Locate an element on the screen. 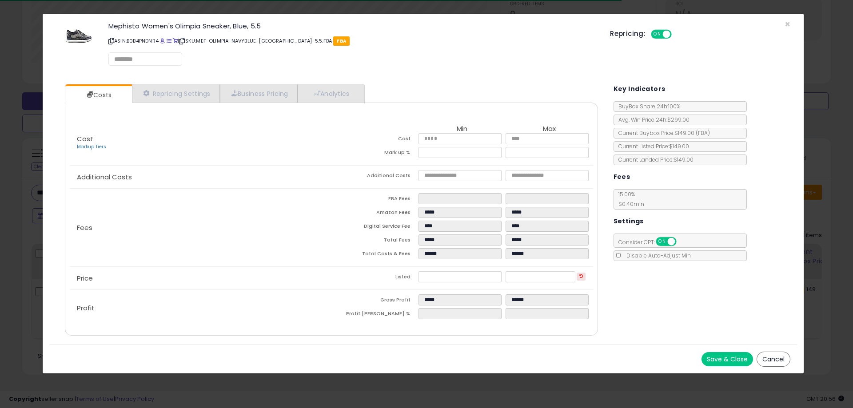  td: Amazon Fees is located at coordinates (375, 214).